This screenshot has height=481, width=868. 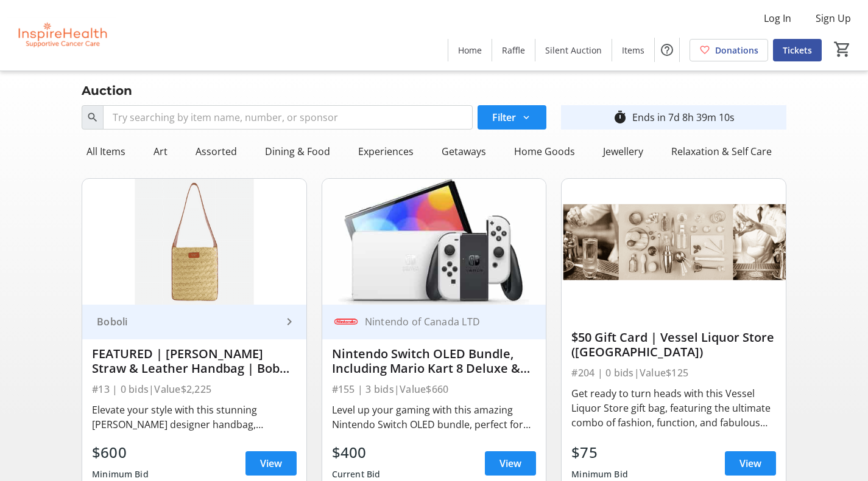 I want to click on div: Assorted, so click(x=216, y=151).